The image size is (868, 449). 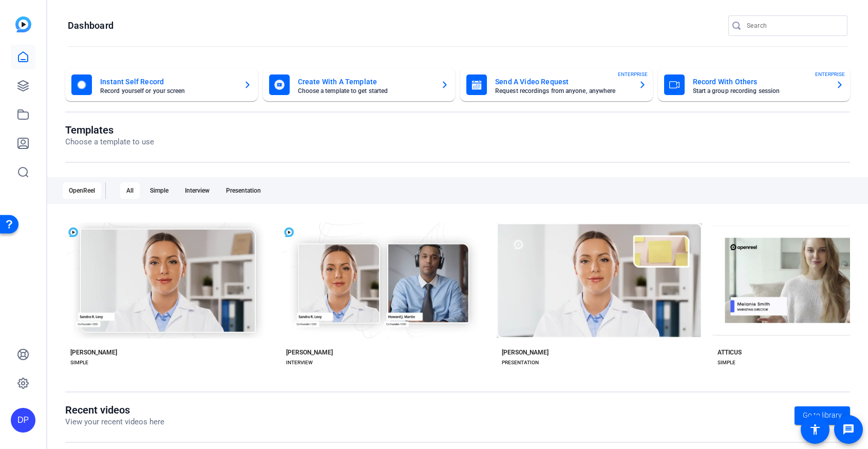 I want to click on mat-card-subtitle: Start a group recording session, so click(x=760, y=91).